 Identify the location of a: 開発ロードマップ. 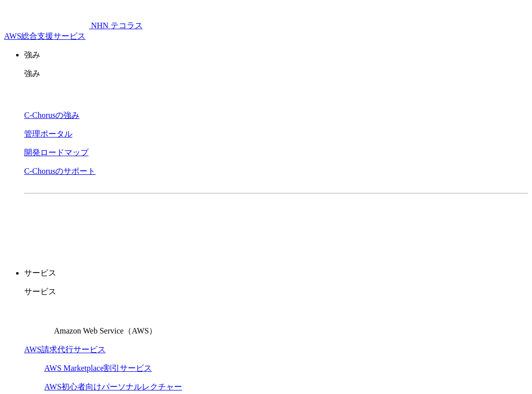
(56, 152).